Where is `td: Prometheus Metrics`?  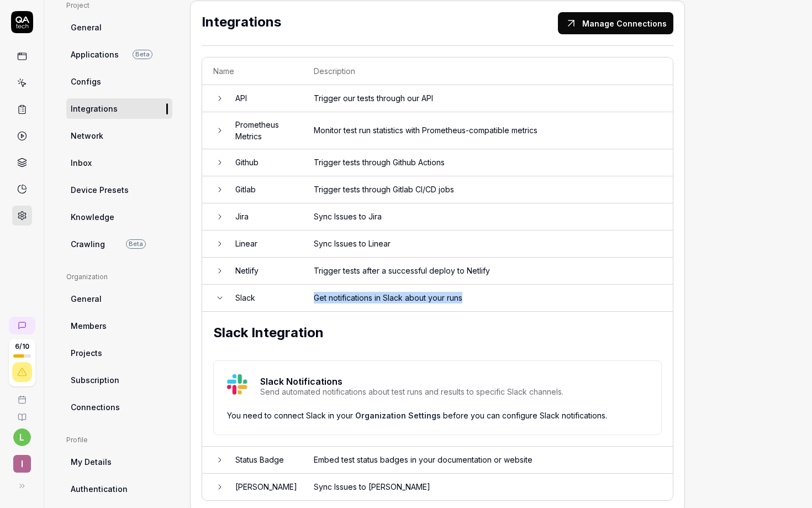 td: Prometheus Metrics is located at coordinates (264, 130).